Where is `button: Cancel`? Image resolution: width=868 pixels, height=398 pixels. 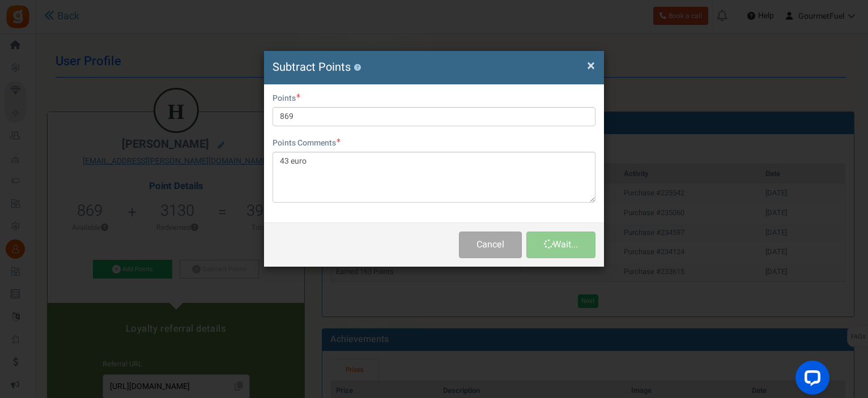 button: Cancel is located at coordinates (490, 244).